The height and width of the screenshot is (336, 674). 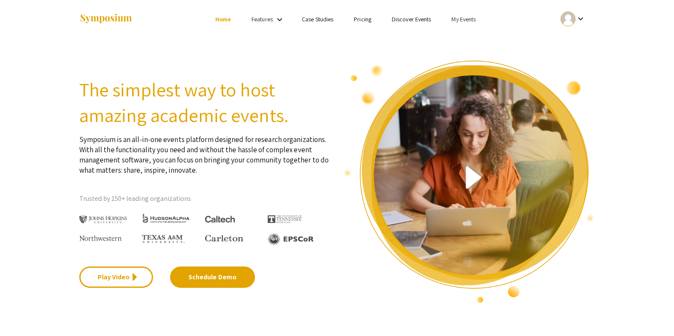 I want to click on img: Caltech, so click(x=220, y=219).